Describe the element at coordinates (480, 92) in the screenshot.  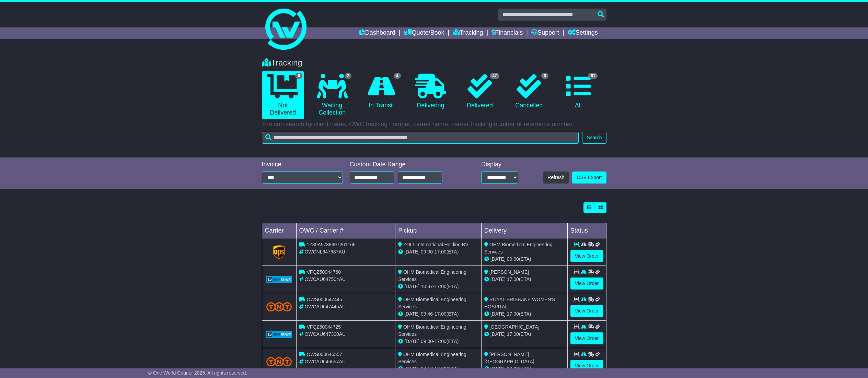
I see `a: 47 Delivered` at that location.